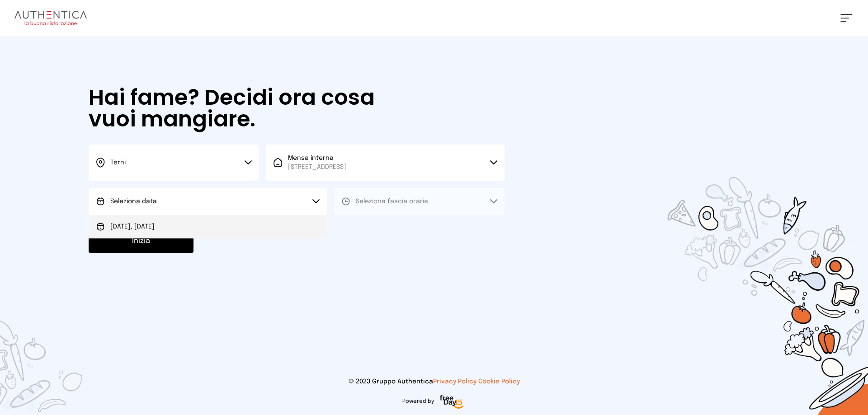  Describe the element at coordinates (133, 202) in the screenshot. I see `span: Seleziona data` at that location.